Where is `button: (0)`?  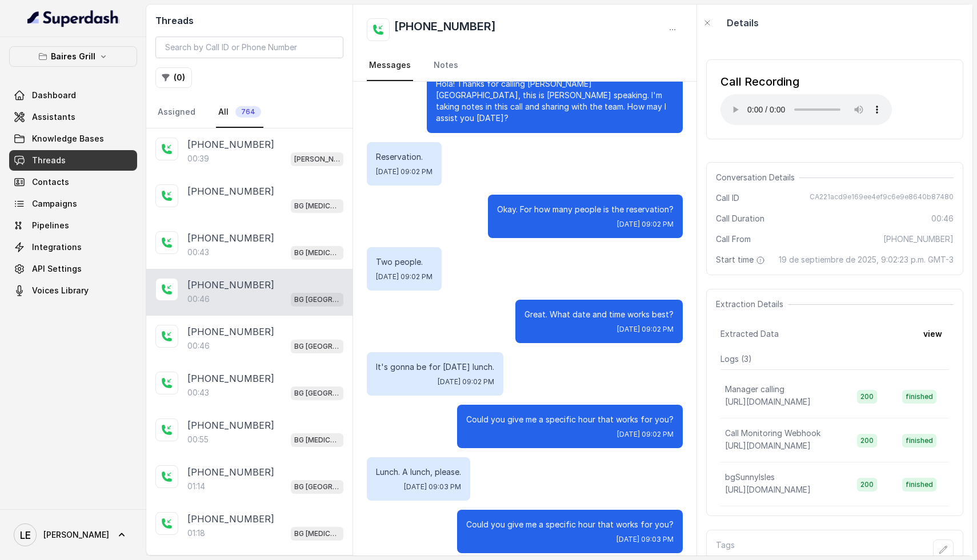 button: (0) is located at coordinates (174, 77).